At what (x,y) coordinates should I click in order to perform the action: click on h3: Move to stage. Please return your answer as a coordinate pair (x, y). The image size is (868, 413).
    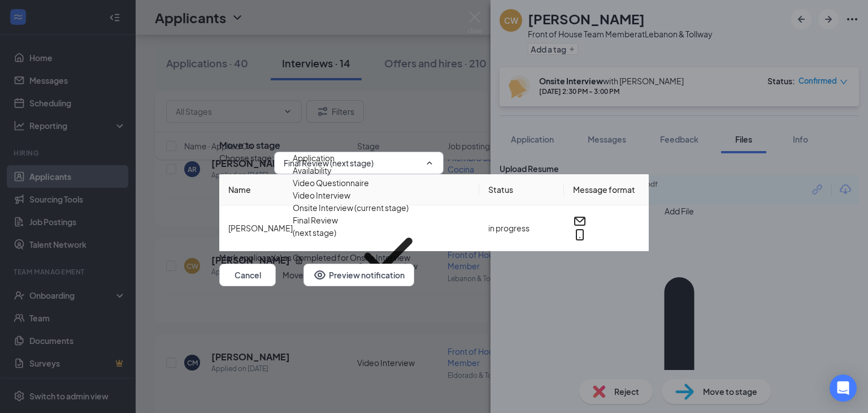
    Looking at the image, I should click on (250, 145).